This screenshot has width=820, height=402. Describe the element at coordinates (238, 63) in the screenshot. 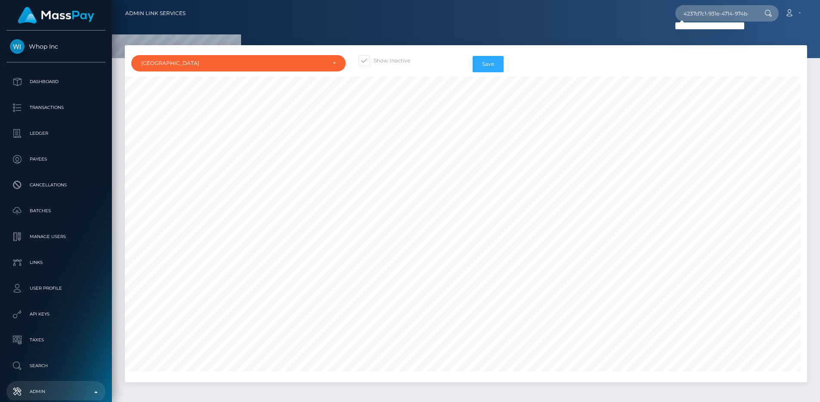

I see `button: Brazil` at that location.